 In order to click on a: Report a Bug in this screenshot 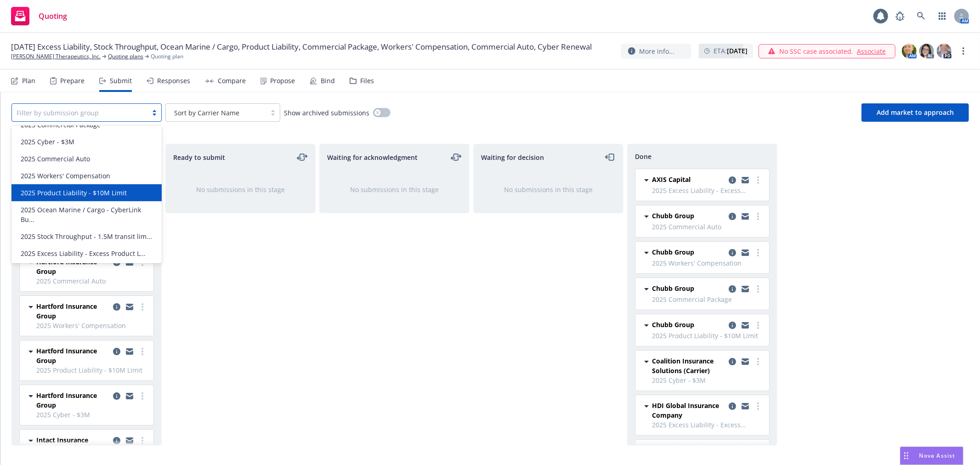, I will do `click(900, 16)`.